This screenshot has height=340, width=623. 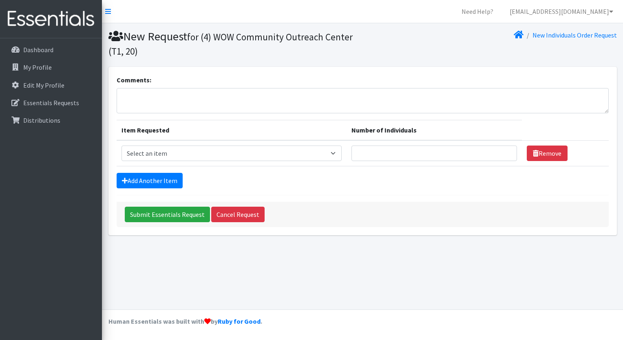 I want to click on a: Remove, so click(x=547, y=153).